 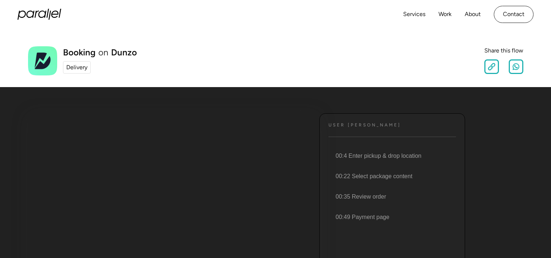 I want to click on div: Share this flow, so click(x=504, y=51).